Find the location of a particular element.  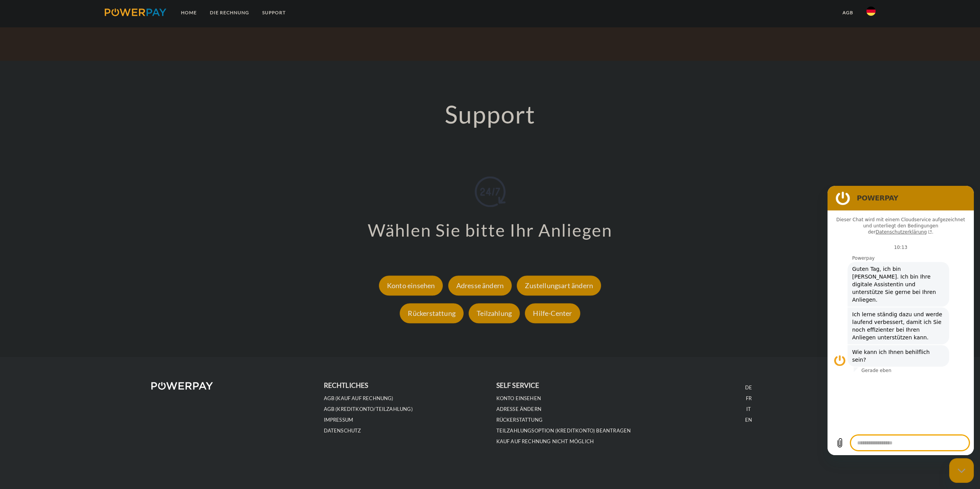

div: Hilfe-Center is located at coordinates (552, 313).